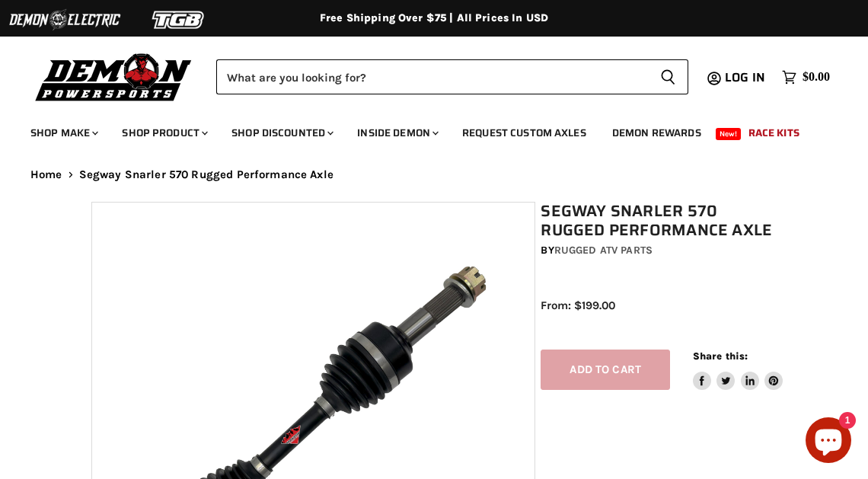 This screenshot has width=868, height=479. Describe the element at coordinates (452, 77) in the screenshot. I see `form: Product` at that location.